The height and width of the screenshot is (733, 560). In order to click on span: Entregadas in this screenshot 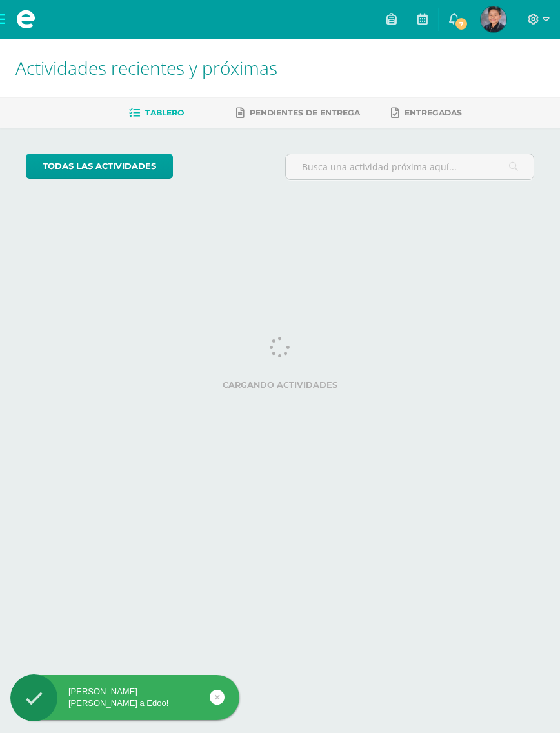, I will do `click(432, 112)`.